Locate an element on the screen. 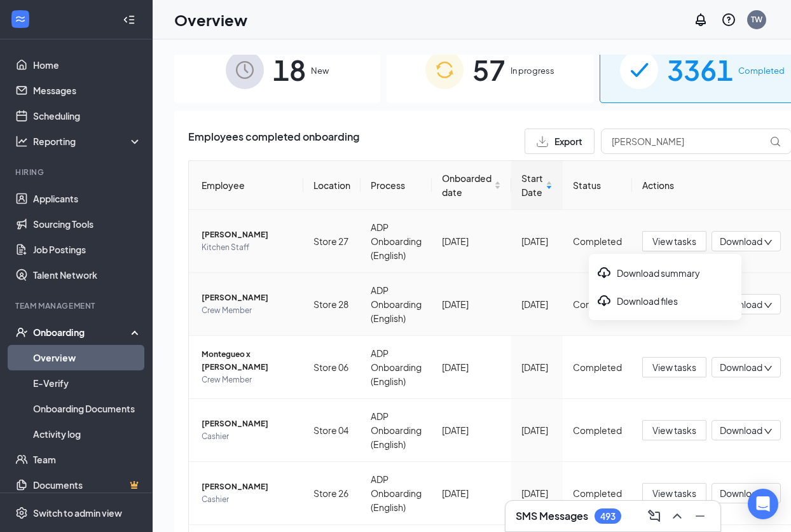  svg: UserCheck is located at coordinates (22, 332).